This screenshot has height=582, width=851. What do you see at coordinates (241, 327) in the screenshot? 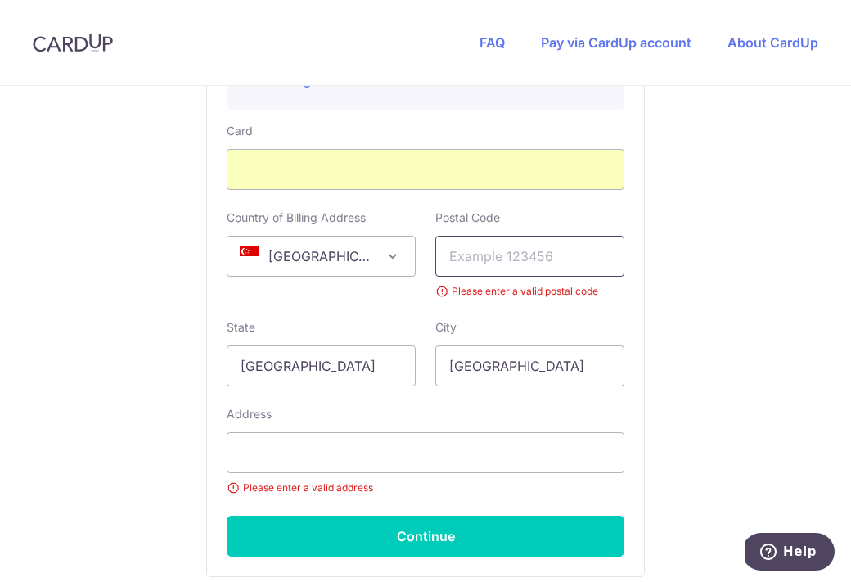
I see `label: State` at bounding box center [241, 327].